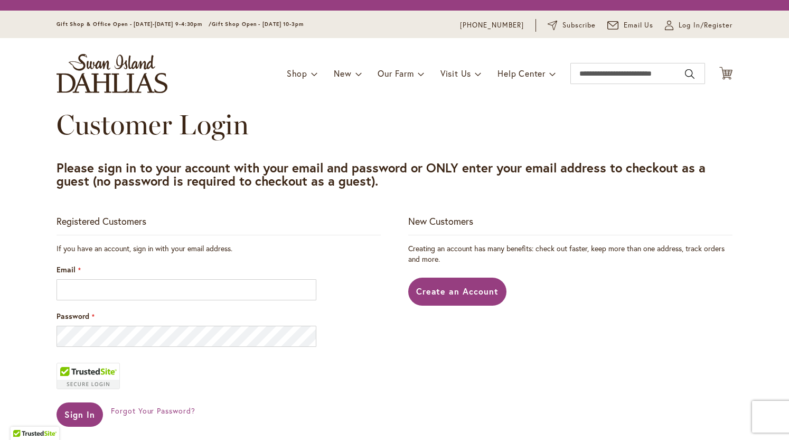 The width and height of the screenshot is (789, 440). What do you see at coordinates (153, 124) in the screenshot?
I see `span: Customer Login` at bounding box center [153, 124].